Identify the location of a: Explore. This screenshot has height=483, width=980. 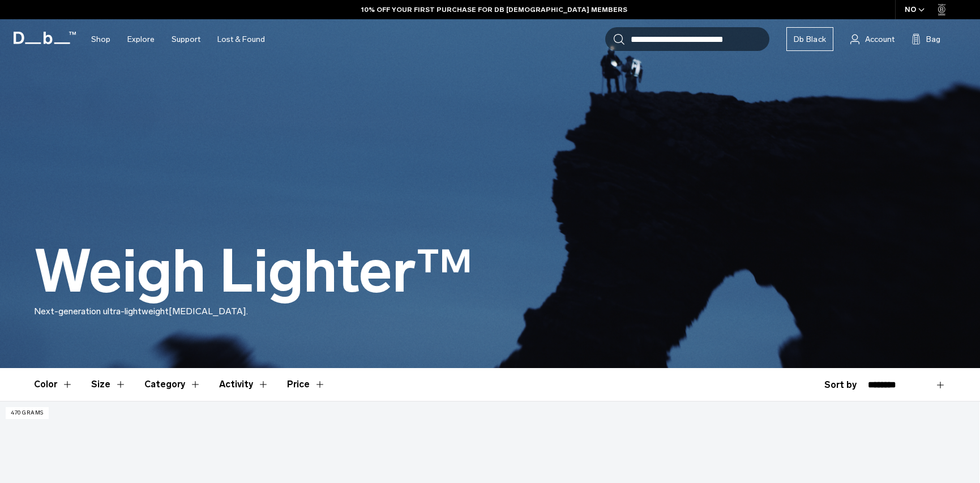
(141, 39).